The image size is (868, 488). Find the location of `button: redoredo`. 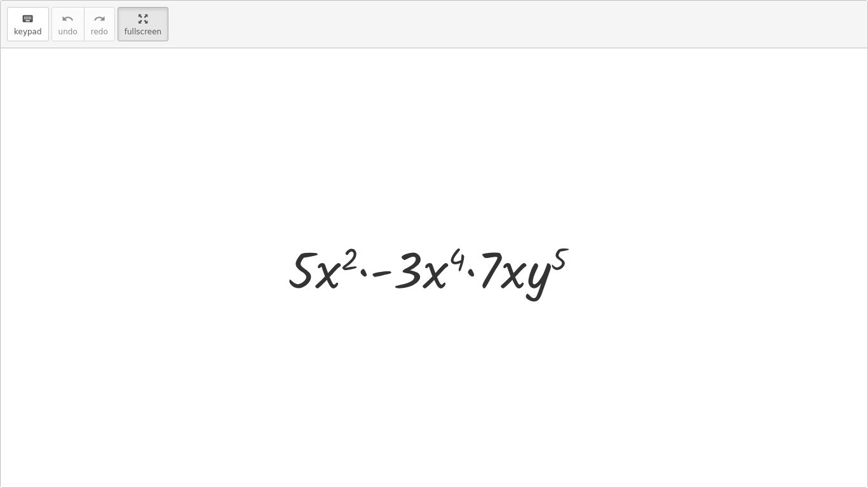

button: redoredo is located at coordinates (99, 24).